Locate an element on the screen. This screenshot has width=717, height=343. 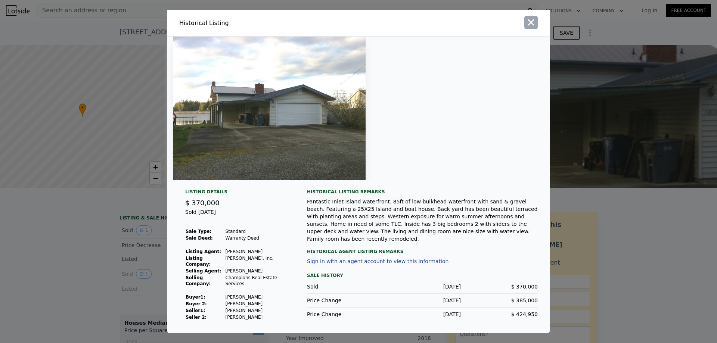
td: Standard is located at coordinates (257, 231).